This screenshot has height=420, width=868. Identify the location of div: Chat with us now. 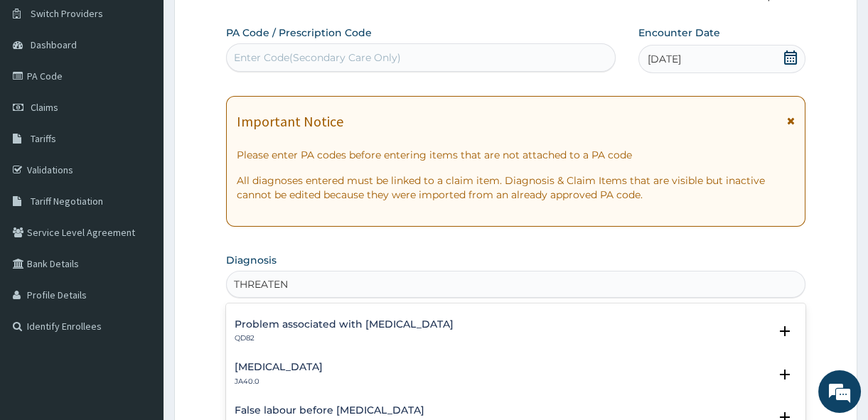
(157, 89).